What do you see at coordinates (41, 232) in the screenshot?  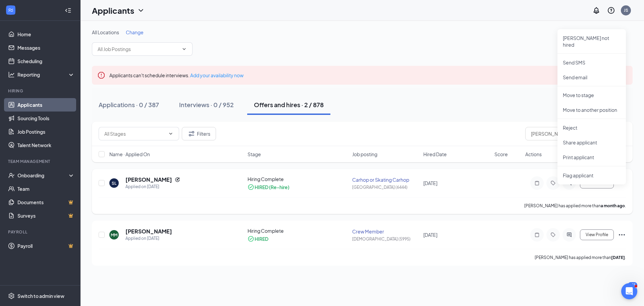 I see `div: Payroll` at bounding box center [41, 232].